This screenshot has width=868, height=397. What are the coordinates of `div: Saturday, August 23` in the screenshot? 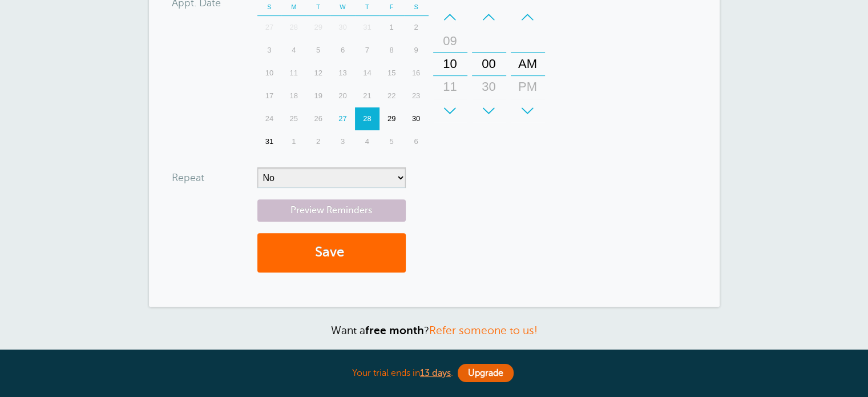 It's located at (416, 96).